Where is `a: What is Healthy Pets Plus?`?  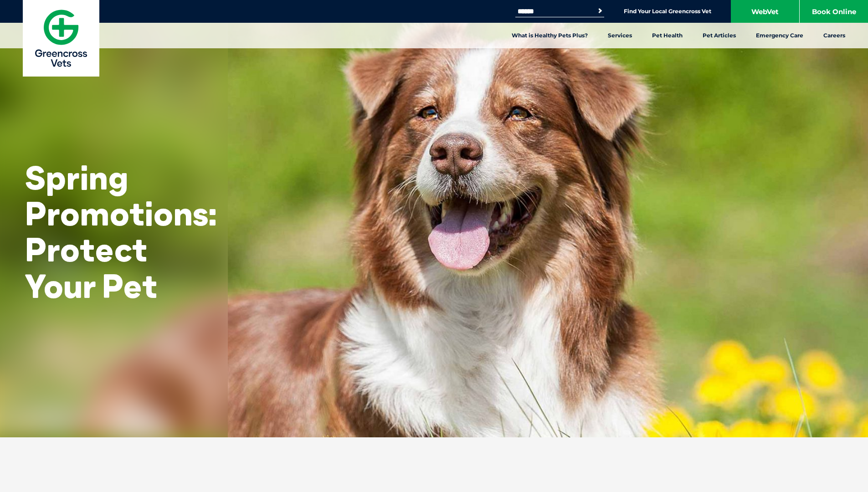
a: What is Healthy Pets Plus? is located at coordinates (549, 36).